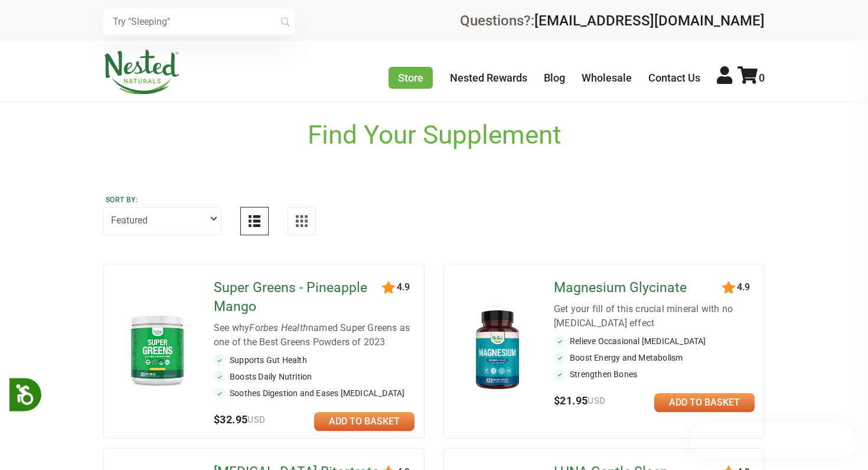  Describe the element at coordinates (580, 400) in the screenshot. I see `span: $21.95` at that location.